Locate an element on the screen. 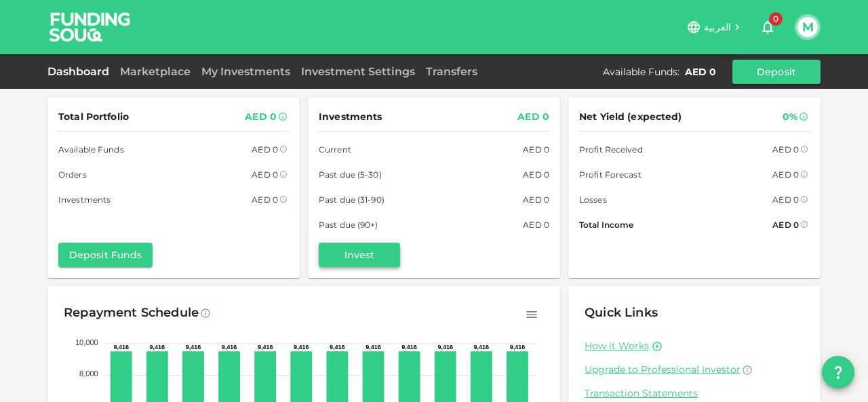  span: Net Yield (expected) is located at coordinates (630, 117).